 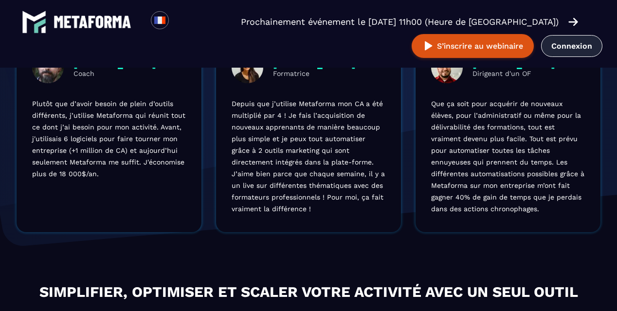 I want to click on h2: Simplifier, optimiser et scaler votre activité avec un seul outil, so click(x=308, y=291).